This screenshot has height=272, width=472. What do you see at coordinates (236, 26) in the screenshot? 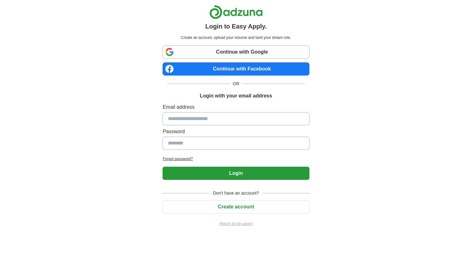
I see `h1: Login to Easy Apply.` at bounding box center [236, 26].